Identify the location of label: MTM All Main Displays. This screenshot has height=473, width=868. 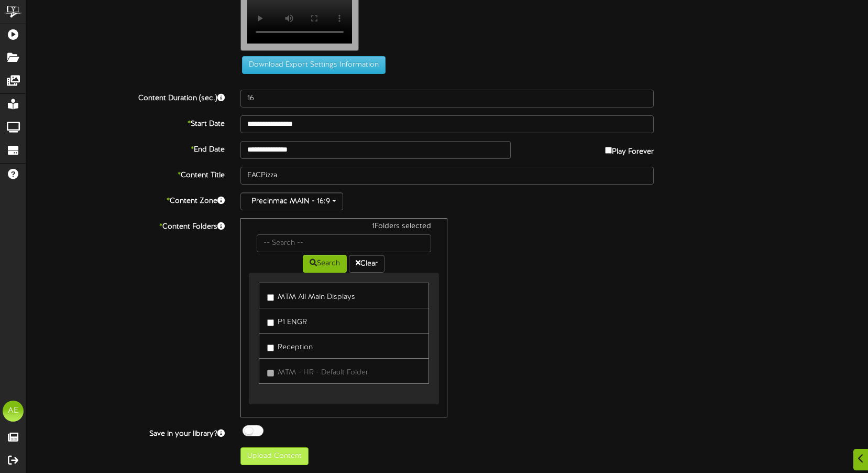
(311, 295).